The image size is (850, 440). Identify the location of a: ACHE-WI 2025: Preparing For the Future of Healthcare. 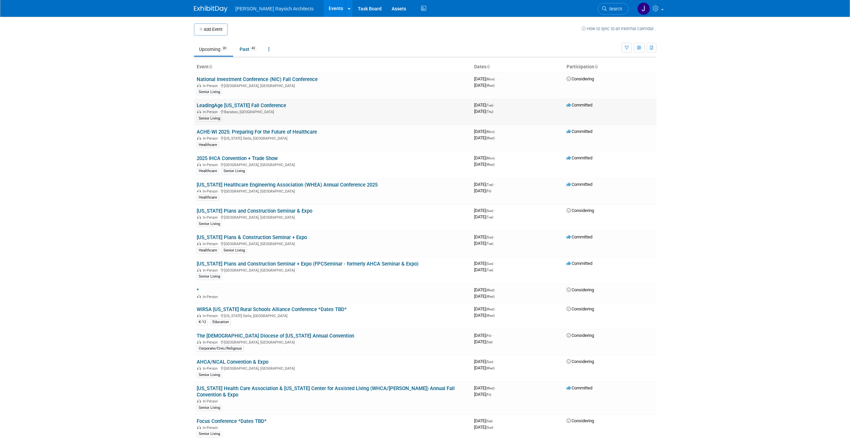
(257, 132).